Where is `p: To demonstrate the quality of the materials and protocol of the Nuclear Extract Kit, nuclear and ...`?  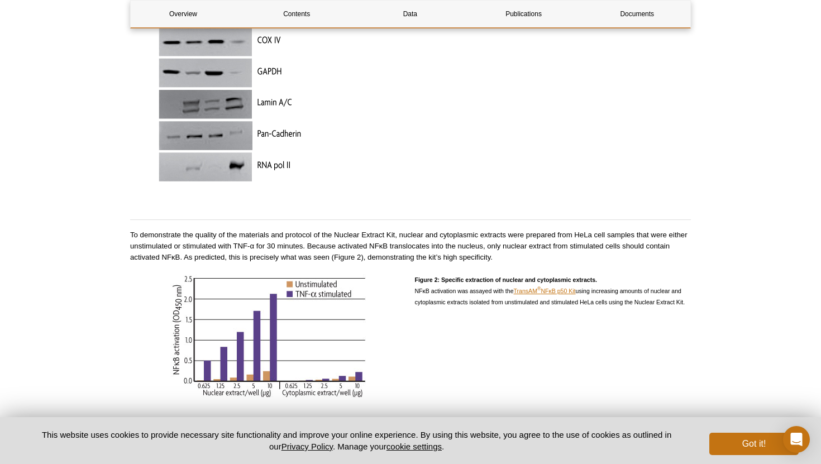
p: To demonstrate the quality of the materials and protocol of the Nuclear Extract Kit, nuclear and ... is located at coordinates (410, 246).